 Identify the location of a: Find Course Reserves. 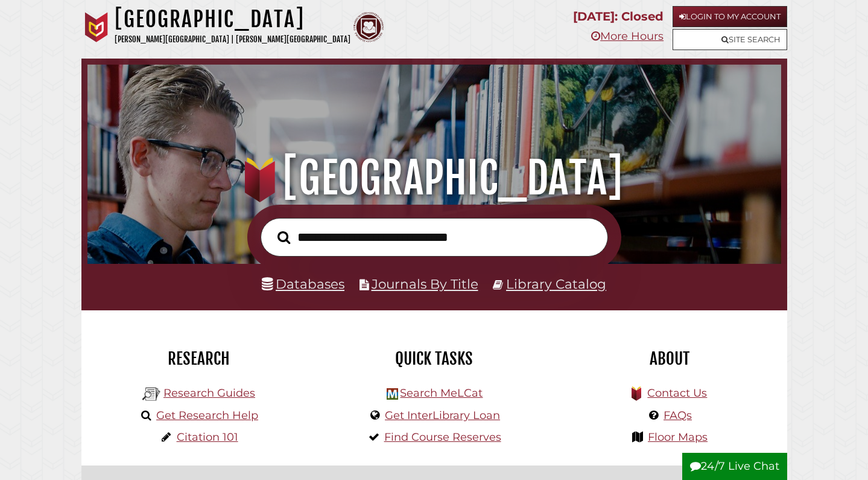
(443, 437).